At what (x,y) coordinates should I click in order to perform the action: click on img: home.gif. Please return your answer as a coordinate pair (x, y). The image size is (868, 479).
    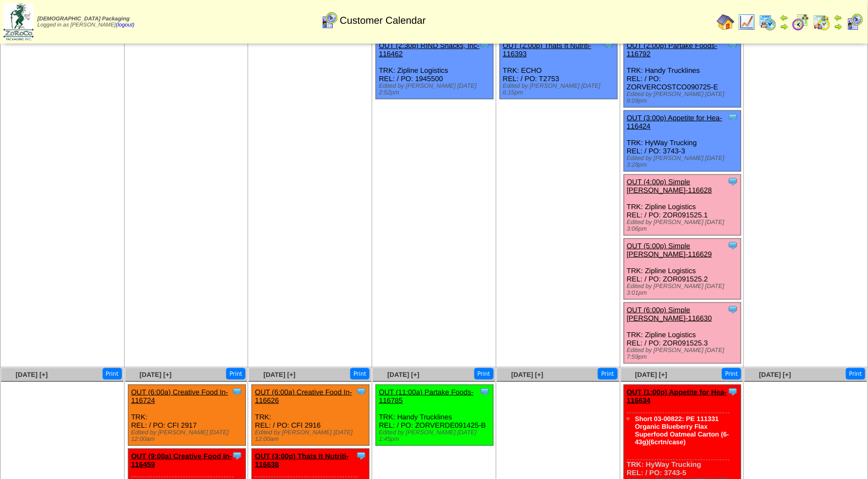
    Looking at the image, I should click on (726, 22).